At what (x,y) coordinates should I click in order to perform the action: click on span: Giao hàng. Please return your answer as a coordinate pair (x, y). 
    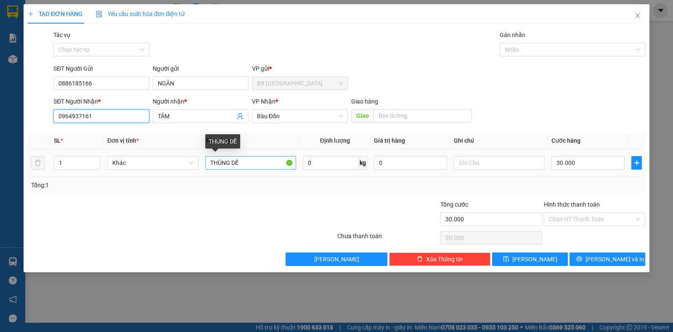
    Looking at the image, I should click on (365, 101).